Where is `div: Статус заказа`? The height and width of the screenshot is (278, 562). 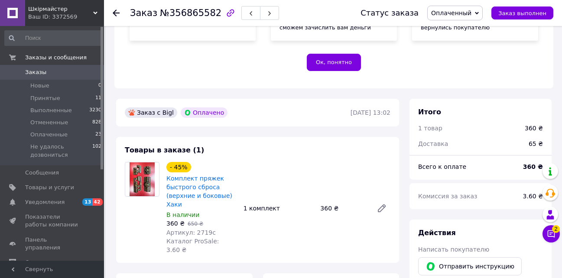
div: Статус заказа is located at coordinates (390, 13).